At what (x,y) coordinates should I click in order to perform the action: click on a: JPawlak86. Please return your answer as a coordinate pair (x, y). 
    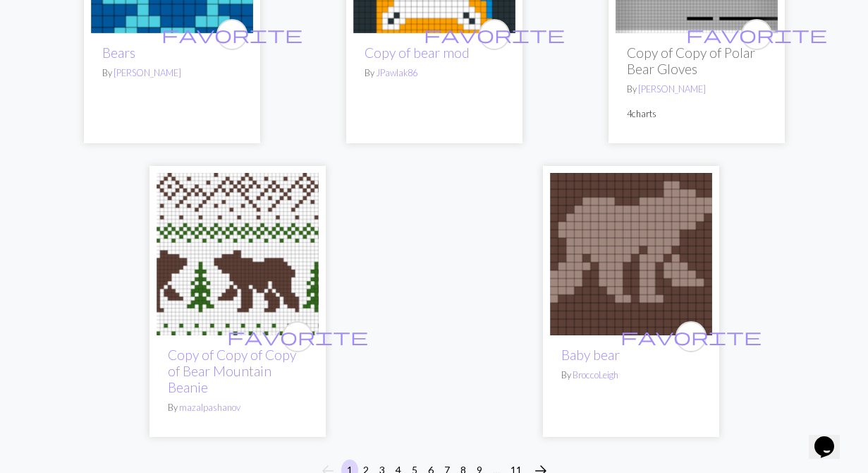
    Looking at the image, I should click on (396, 73).